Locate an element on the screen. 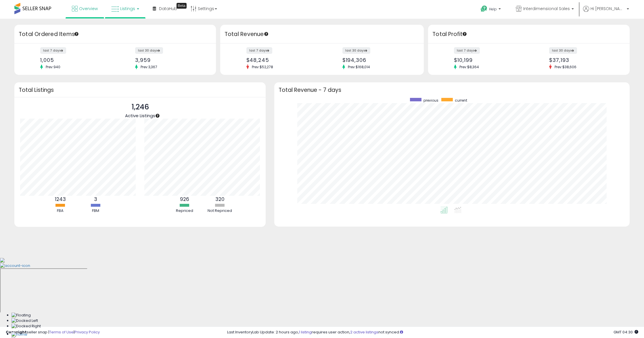 The width and height of the screenshot is (644, 338). span: Help is located at coordinates (493, 9).